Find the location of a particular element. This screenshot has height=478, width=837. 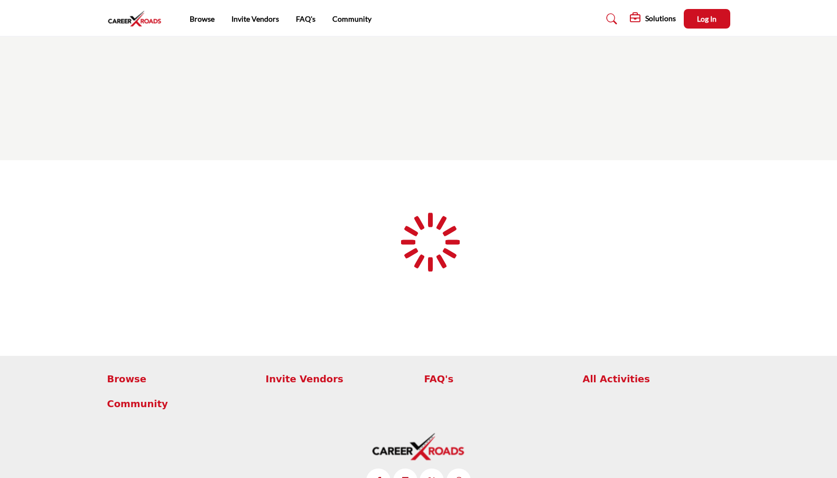

img: No Site Logo is located at coordinates (419, 447).